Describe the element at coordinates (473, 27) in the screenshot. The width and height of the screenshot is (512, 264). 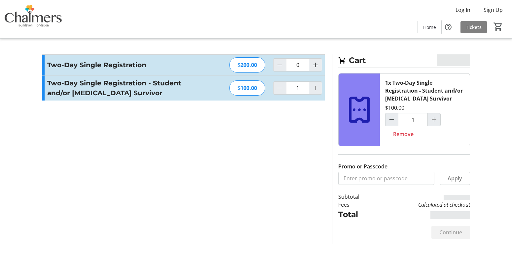
I see `span: Tickets` at that location.